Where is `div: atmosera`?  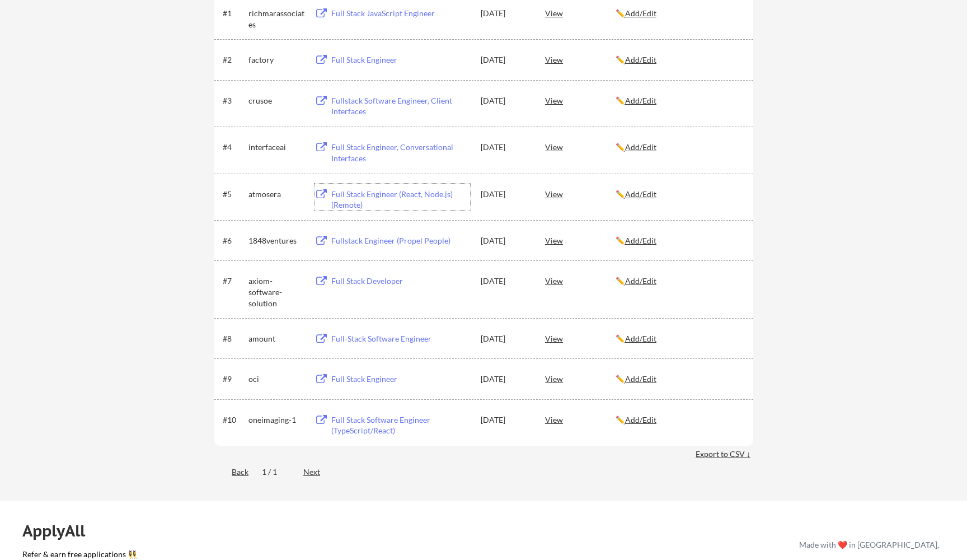
div: atmosera is located at coordinates (277, 194).